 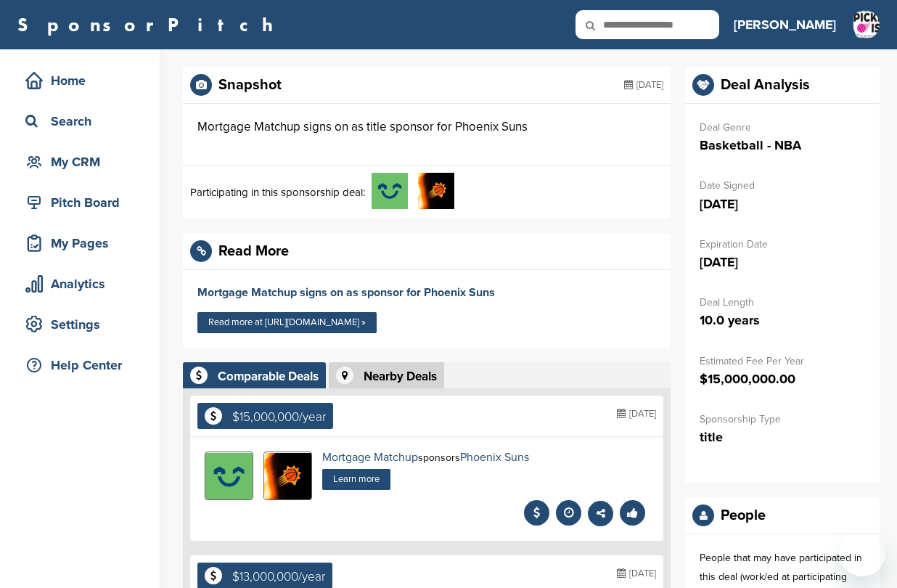 I want to click on div: $15,000,000/year, so click(x=279, y=416).